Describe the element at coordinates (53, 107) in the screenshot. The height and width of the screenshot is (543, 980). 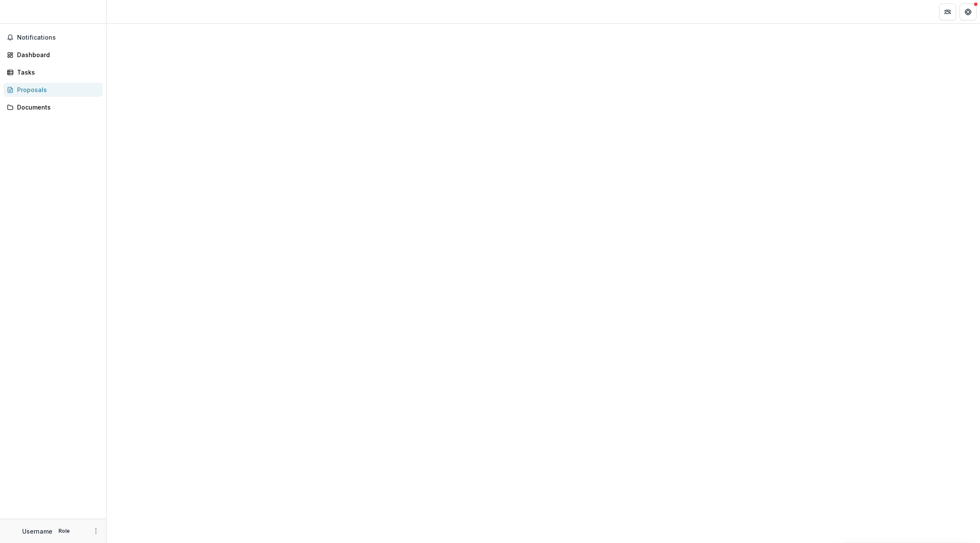
I see `a: Documents` at that location.